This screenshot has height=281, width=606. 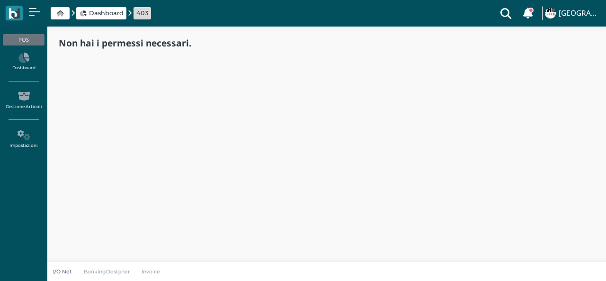 What do you see at coordinates (14, 13) in the screenshot?
I see `img: logo` at bounding box center [14, 13].